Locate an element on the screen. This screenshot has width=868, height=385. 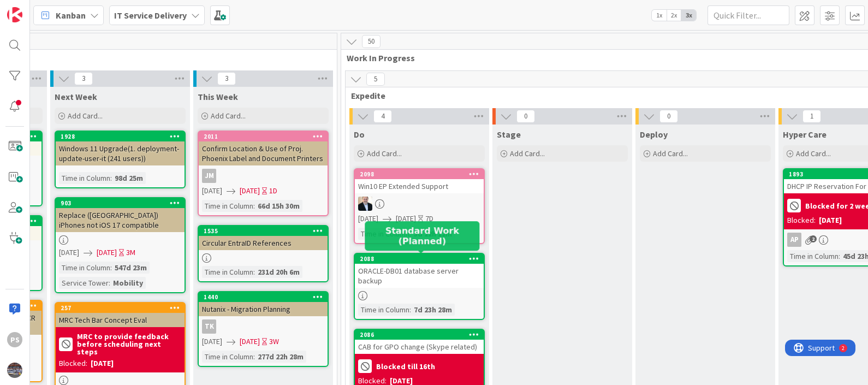
span: This Week is located at coordinates (218, 97).